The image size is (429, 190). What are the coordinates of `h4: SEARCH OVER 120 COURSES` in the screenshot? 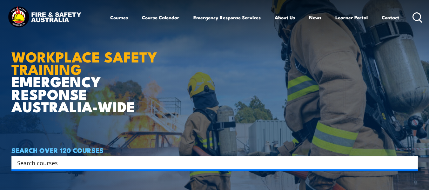 It's located at (215, 150).